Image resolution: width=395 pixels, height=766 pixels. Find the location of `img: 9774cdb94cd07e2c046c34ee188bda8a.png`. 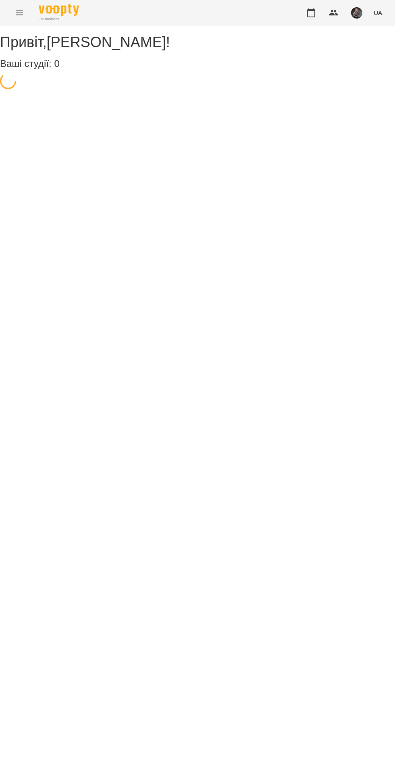

img: 9774cdb94cd07e2c046c34ee188bda8a.png is located at coordinates (357, 13).